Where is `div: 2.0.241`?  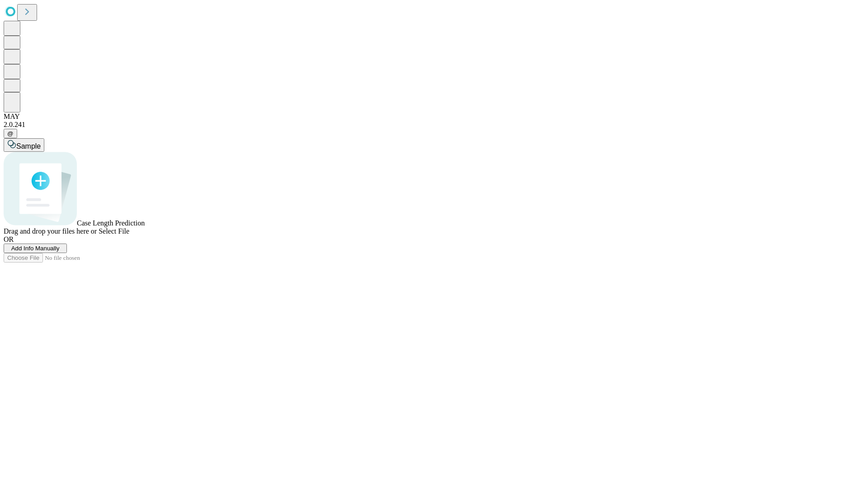 div: 2.0.241 is located at coordinates (434, 125).